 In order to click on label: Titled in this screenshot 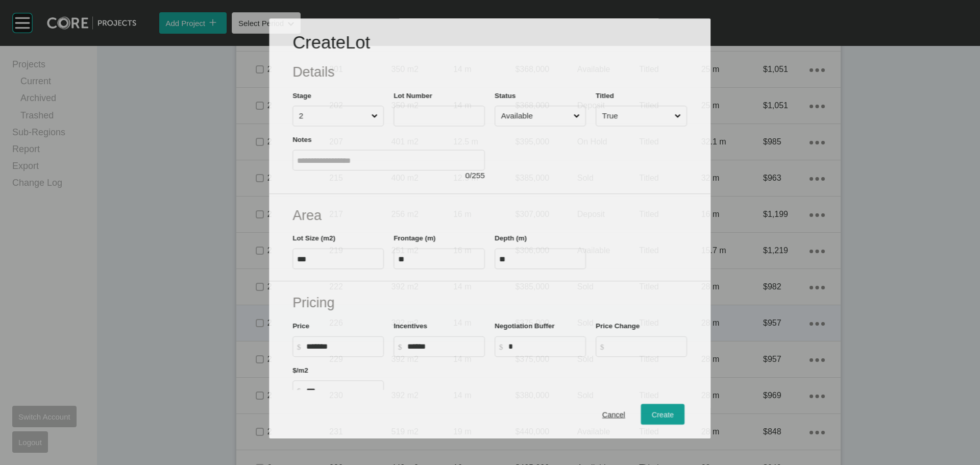, I will do `click(605, 95)`.